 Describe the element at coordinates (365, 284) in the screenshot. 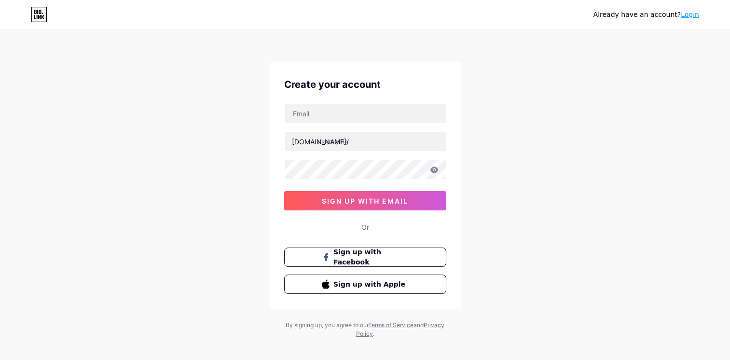

I see `a: Sign up with Apple` at that location.